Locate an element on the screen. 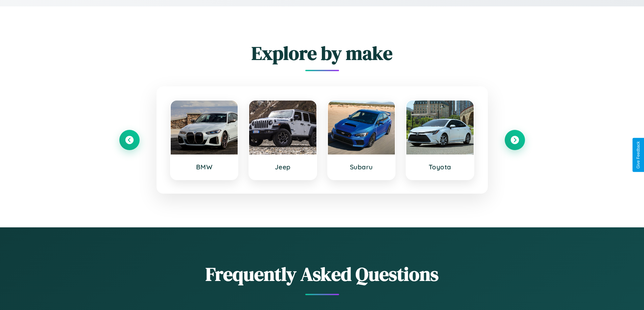  h3: Toyota is located at coordinates (439, 167).